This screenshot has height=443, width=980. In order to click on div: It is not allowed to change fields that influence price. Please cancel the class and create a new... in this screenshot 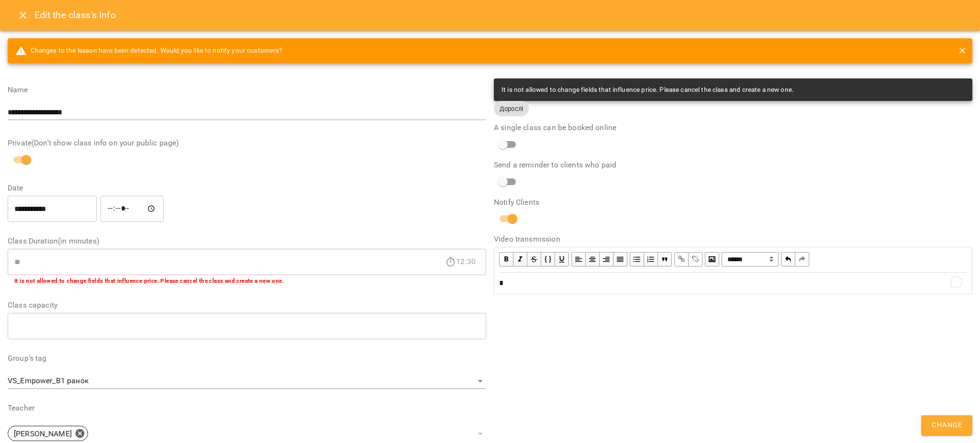, I will do `click(647, 90)`.